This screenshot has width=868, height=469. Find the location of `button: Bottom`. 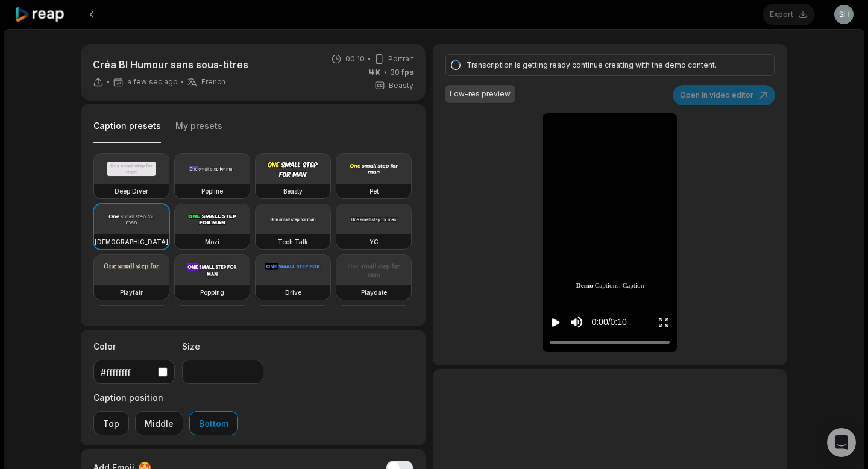

button: Bottom is located at coordinates (213, 423).